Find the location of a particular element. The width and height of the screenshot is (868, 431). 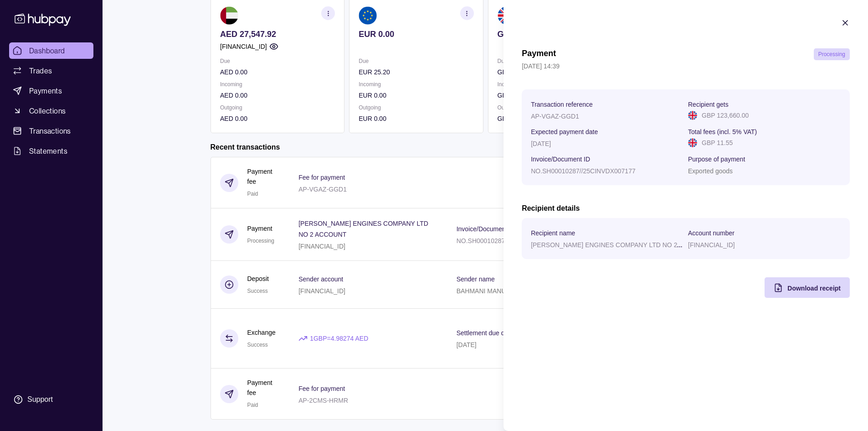

h2: Recipient details is located at coordinates (686, 208).